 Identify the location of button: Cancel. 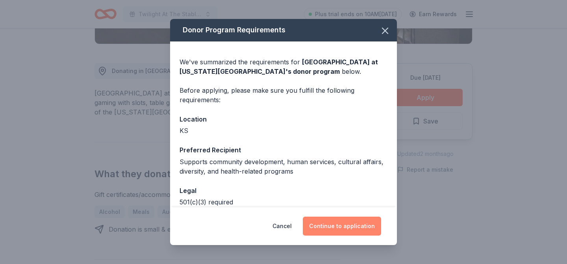
(282, 226).